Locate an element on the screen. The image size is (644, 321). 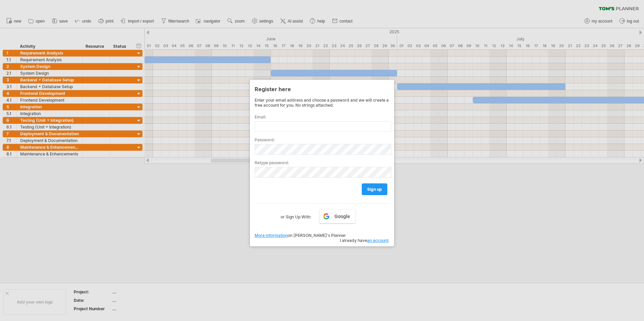
label: Password: is located at coordinates (322, 140).